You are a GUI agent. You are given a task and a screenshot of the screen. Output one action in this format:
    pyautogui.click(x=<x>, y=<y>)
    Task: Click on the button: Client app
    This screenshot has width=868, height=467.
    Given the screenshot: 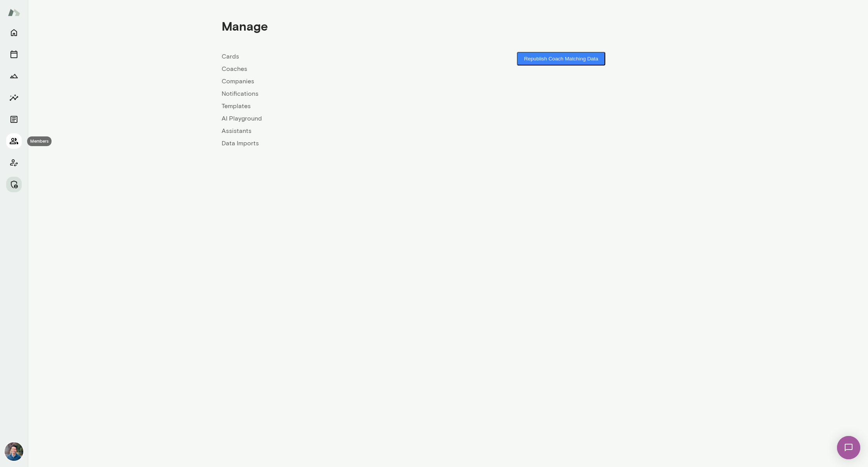 What is the action you would take?
    pyautogui.click(x=14, y=163)
    